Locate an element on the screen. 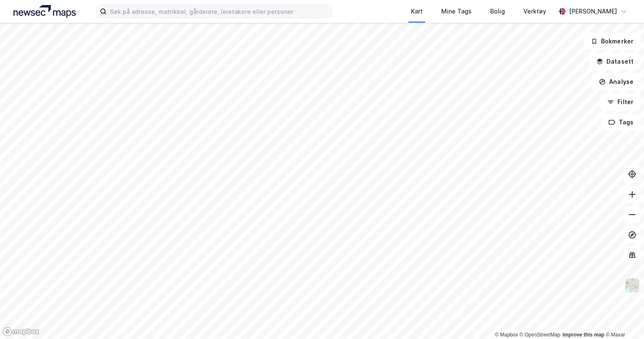  div: Verktøy is located at coordinates (534, 11).